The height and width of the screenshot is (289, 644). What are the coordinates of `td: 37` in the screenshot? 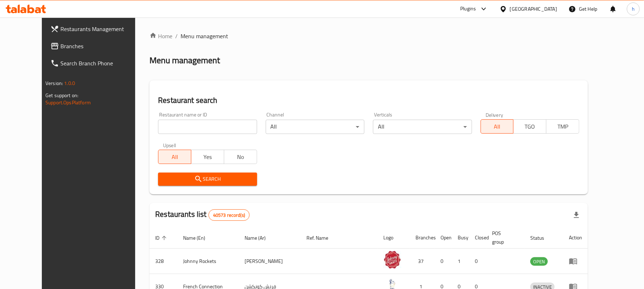 It's located at (422, 261).